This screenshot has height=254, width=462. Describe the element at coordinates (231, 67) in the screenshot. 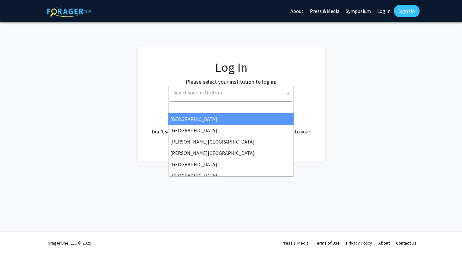

I see `h1: Log In` at that location.